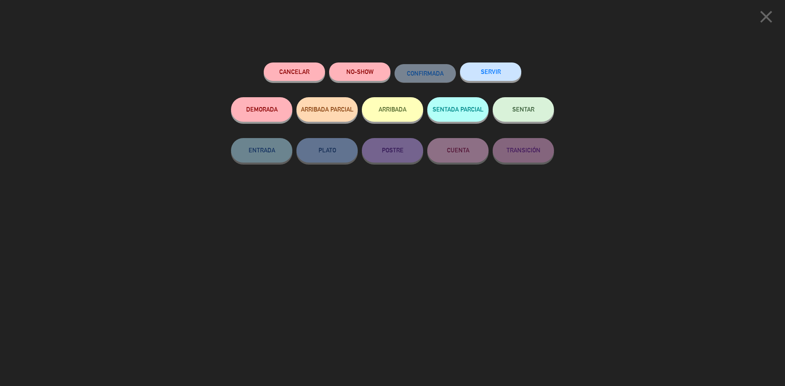 The image size is (785, 386). Describe the element at coordinates (327, 110) in the screenshot. I see `button: ARRIBADA PARCIAL` at that location.